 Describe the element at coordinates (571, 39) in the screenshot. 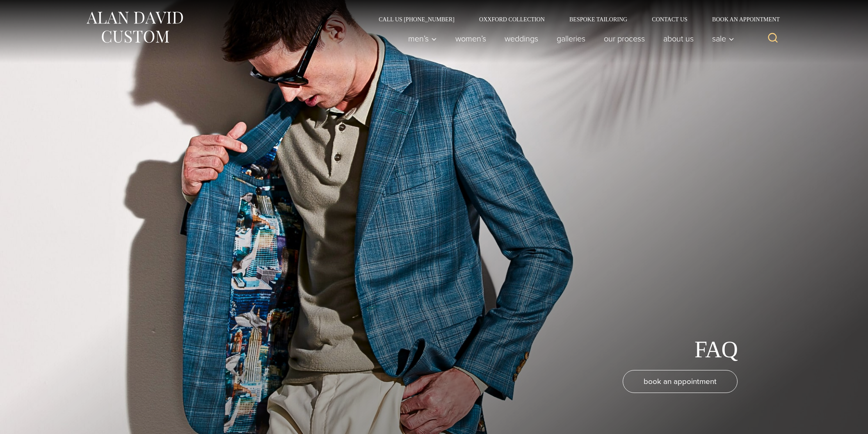

I see `a: Galleries` at that location.